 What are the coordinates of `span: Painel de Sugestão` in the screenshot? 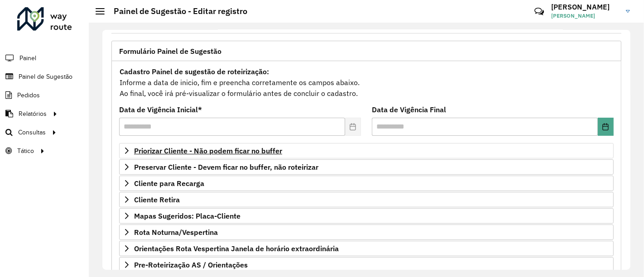 It's located at (45, 76).